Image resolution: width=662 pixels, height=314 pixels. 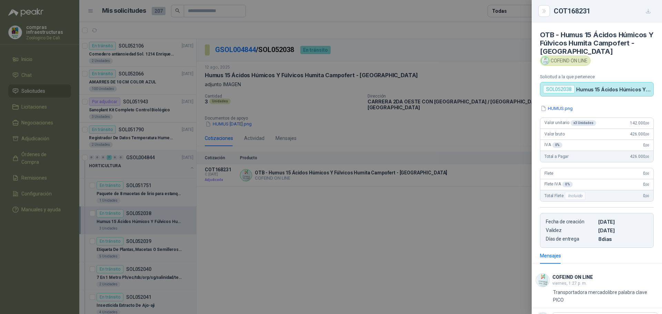 I want to click on span: Valor bruto, so click(x=555, y=134).